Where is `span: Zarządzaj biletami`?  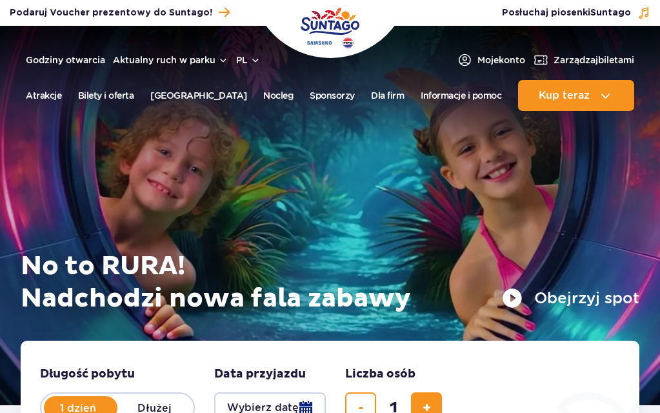 span: Zarządzaj biletami is located at coordinates (594, 60).